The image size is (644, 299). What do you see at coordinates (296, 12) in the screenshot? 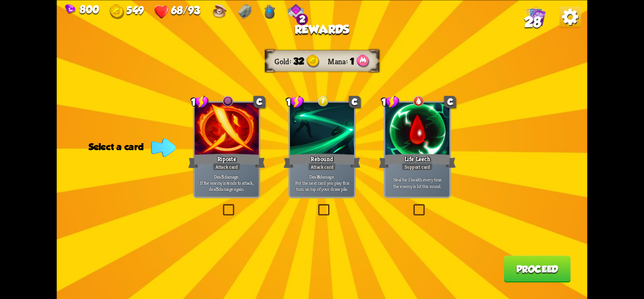
I see `img: Shrine Bonus Utility - 2+ stamina cost cards cost 1 point less.` at bounding box center [296, 12].